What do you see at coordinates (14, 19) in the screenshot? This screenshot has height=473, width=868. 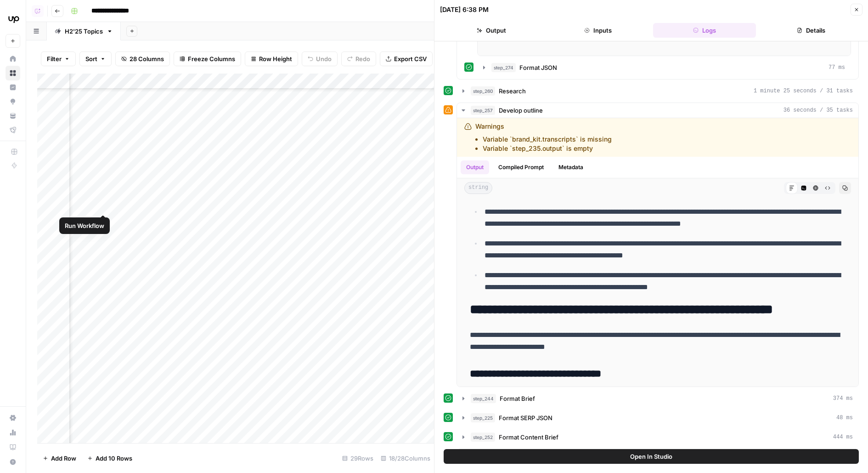 I see `img: Upwork Logo` at bounding box center [14, 19].